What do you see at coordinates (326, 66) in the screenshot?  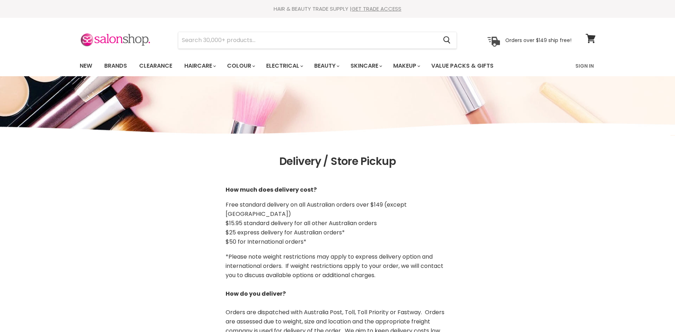 I see `a: Beauty` at bounding box center [326, 66].